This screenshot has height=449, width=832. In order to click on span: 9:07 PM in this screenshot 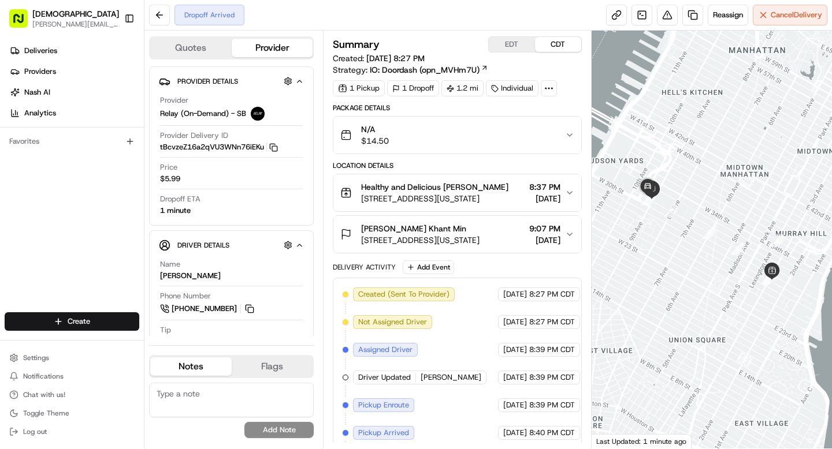, I will do `click(545, 229)`.